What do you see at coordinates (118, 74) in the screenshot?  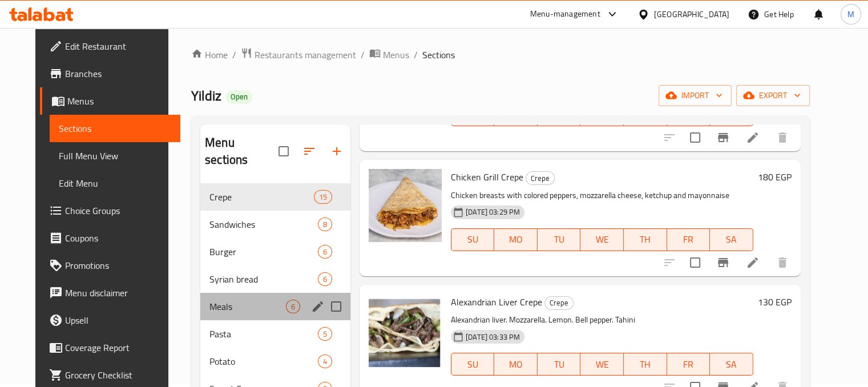 I see `span: Branches` at bounding box center [118, 74].